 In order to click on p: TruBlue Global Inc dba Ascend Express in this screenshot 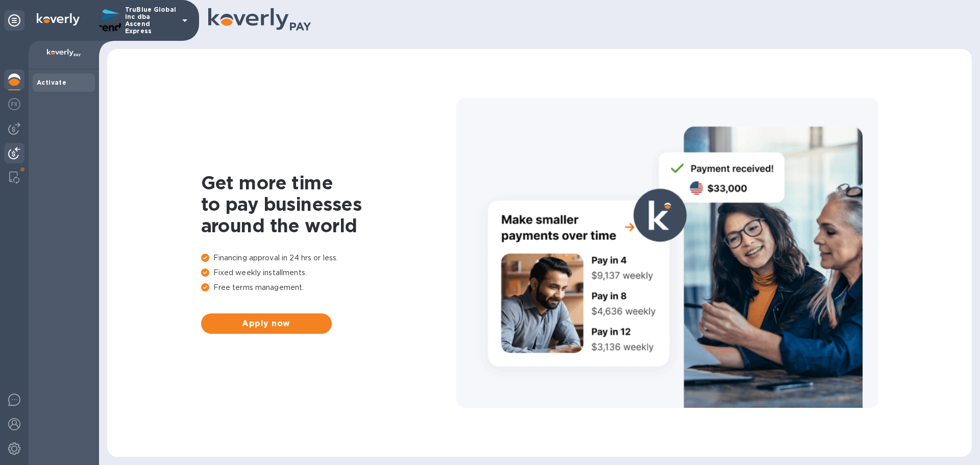, I will do `click(150, 20)`.